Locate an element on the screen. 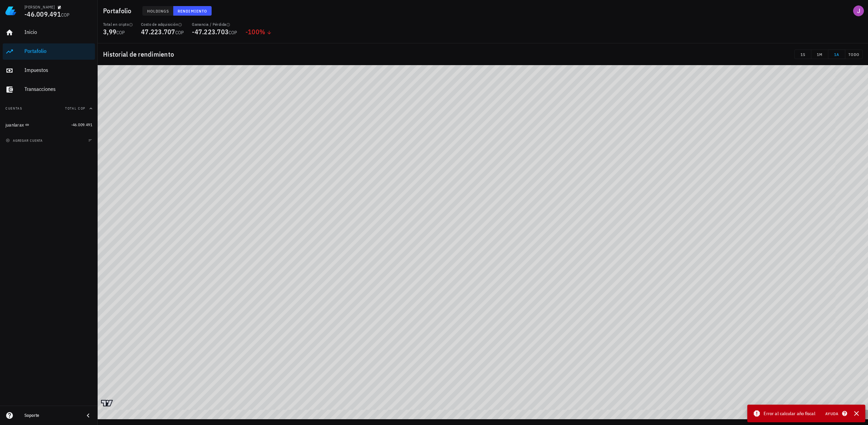 The width and height of the screenshot is (868, 425). span: 1A is located at coordinates (837, 55).